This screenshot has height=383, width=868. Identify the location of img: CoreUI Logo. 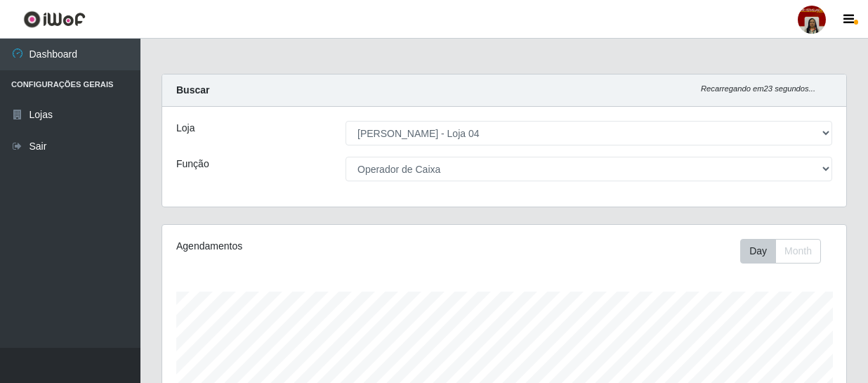
(54, 19).